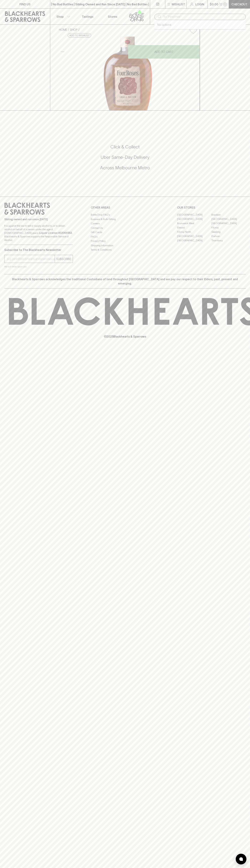 This screenshot has height=868, width=250. I want to click on a: Prahran, so click(229, 236).